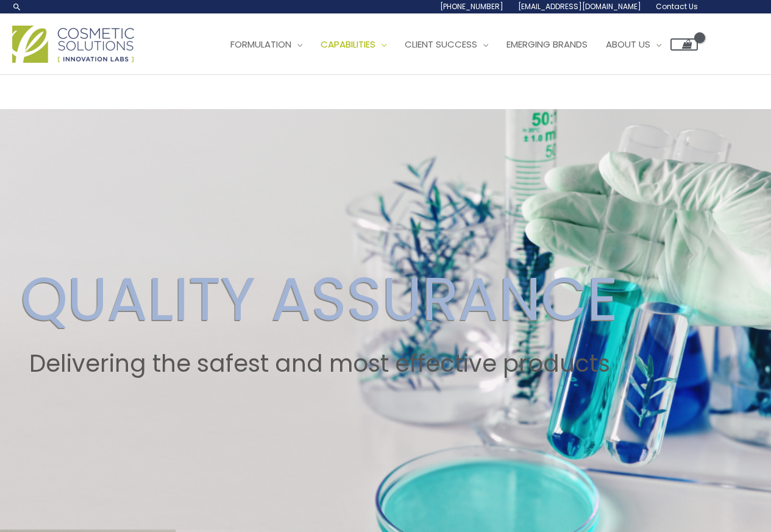  I want to click on a: Formulation, so click(266, 45).